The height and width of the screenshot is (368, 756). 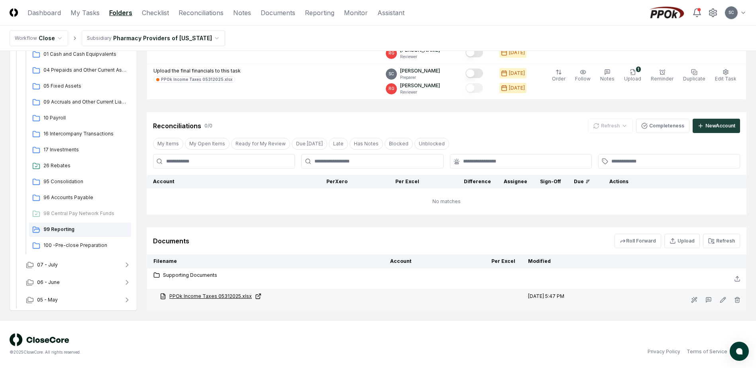 I want to click on th: Filename, so click(x=265, y=261).